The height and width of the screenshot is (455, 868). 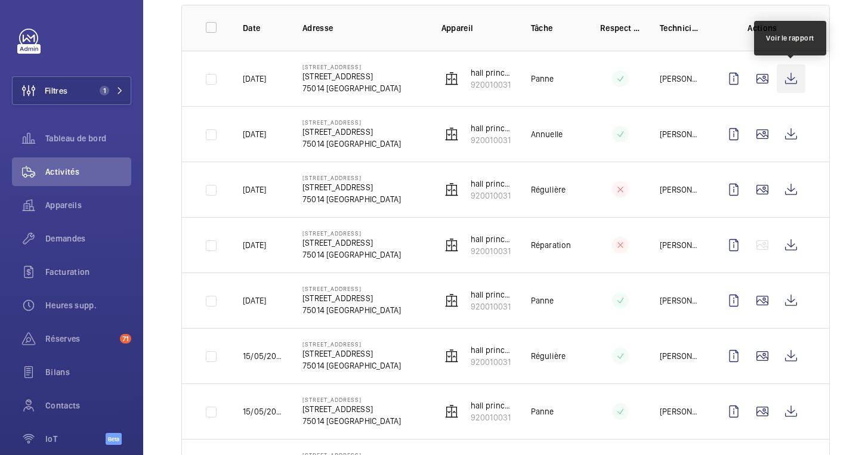 What do you see at coordinates (125, 339) in the screenshot?
I see `span: 71` at bounding box center [125, 339].